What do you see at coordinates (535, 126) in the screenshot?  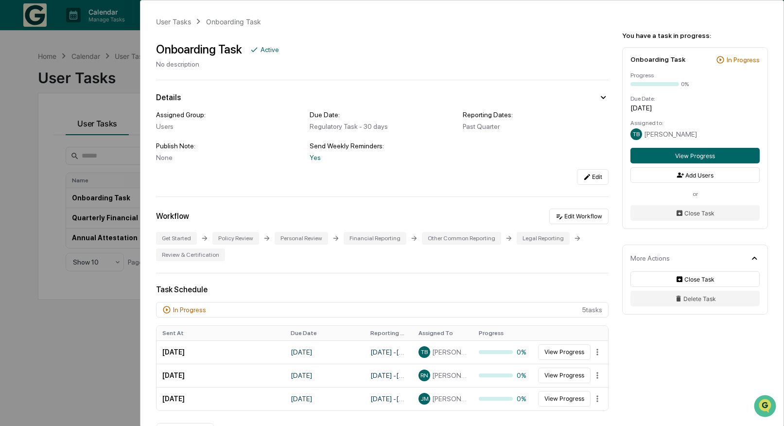 I see `div: Past Quarter` at bounding box center [535, 126].